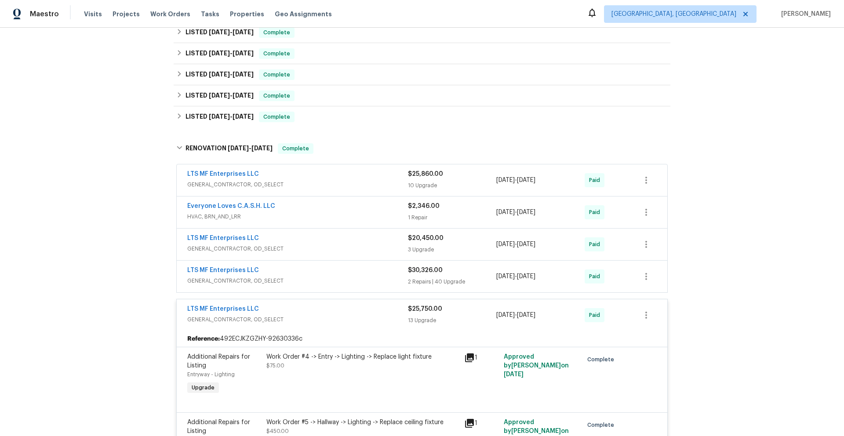 This screenshot has width=844, height=436. Describe the element at coordinates (44, 14) in the screenshot. I see `span: Maestro` at that location.